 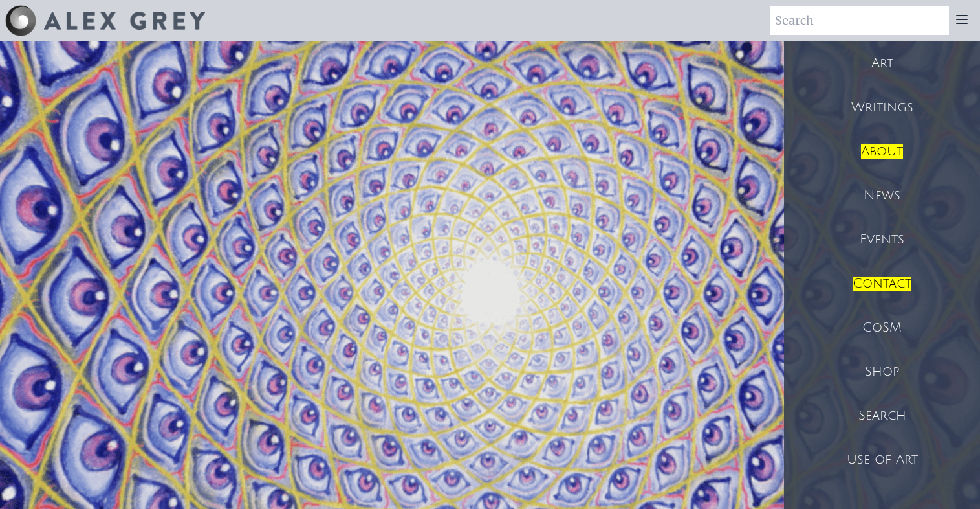 What do you see at coordinates (882, 63) in the screenshot?
I see `a: Art` at bounding box center [882, 63].